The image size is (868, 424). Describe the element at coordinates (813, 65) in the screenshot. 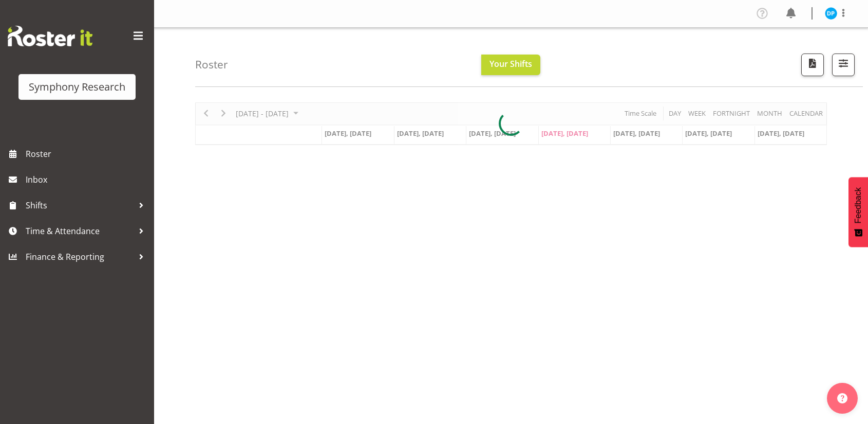

I see `button: Download a PDF of the roster according to the set date range.` at that location.